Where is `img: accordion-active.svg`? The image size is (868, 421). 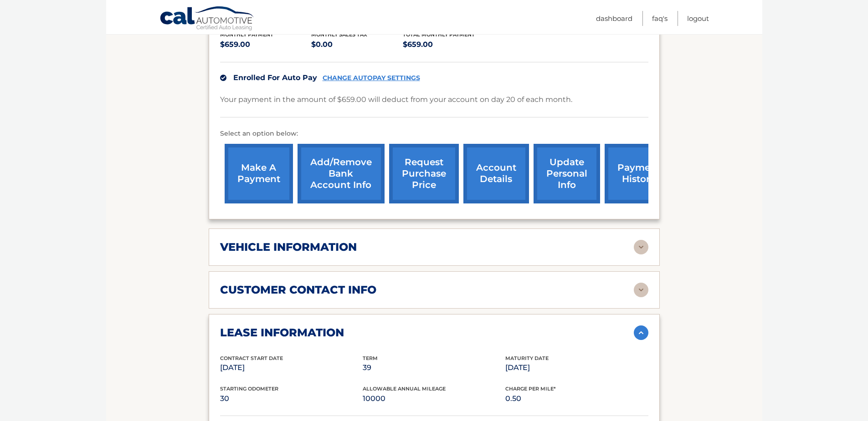
img: accordion-active.svg is located at coordinates (641, 333).